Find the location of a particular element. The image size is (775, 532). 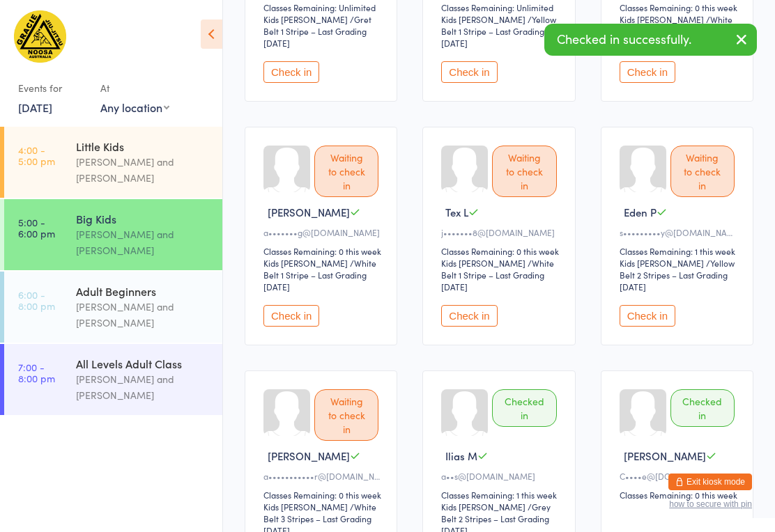

div: Events for is located at coordinates (52, 87).